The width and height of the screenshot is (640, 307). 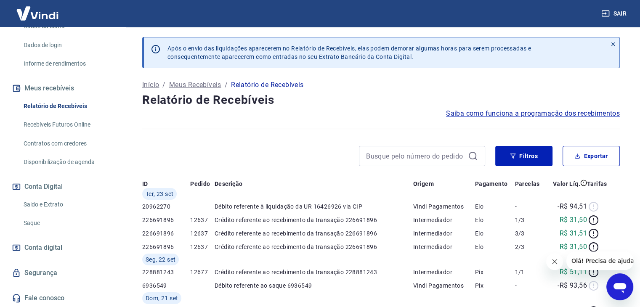 What do you see at coordinates (314, 272) in the screenshot?
I see `p: Crédito referente ao recebimento da transação 228881243` at bounding box center [314, 272].